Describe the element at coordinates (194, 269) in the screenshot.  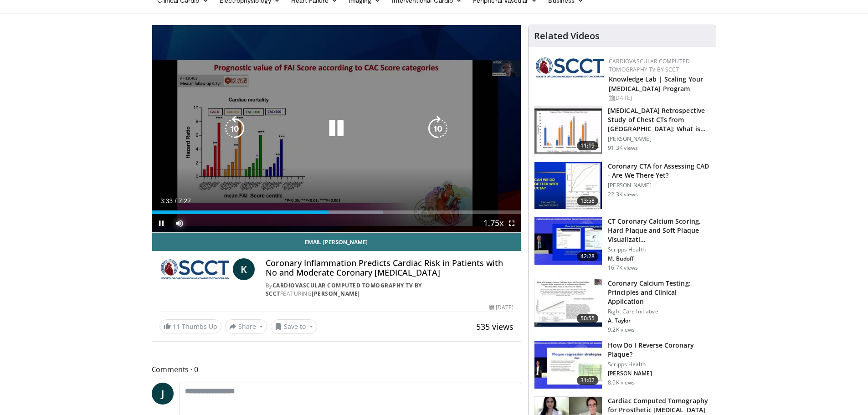
I see `img: Cardiovascular Computed Tomography TV by SCCT` at that location.